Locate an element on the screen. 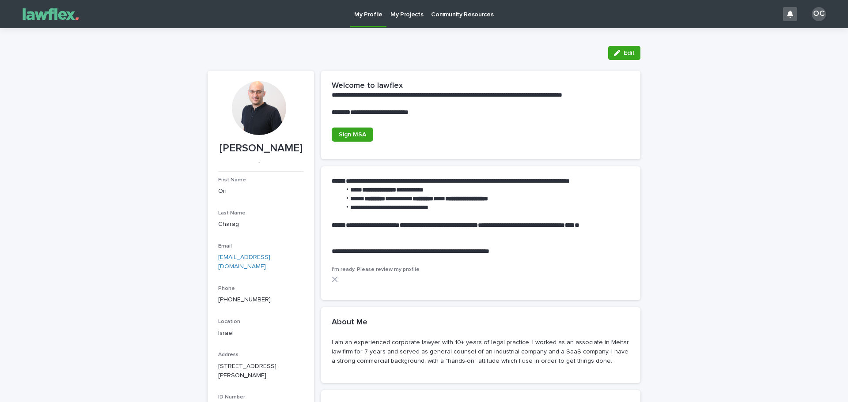 This screenshot has height=402, width=848. a: Sign MSA is located at coordinates (353, 135).